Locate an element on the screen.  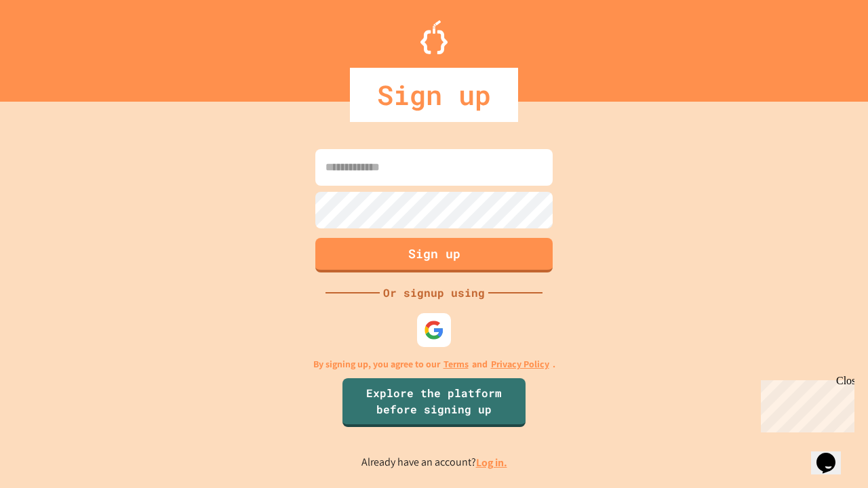
div: Sign up is located at coordinates (434, 95).